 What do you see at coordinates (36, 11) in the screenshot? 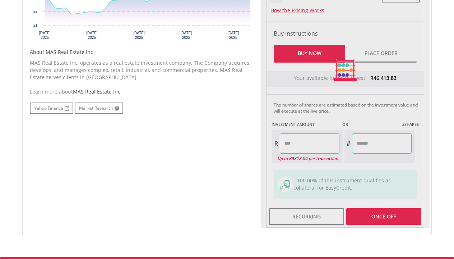
I see `text: 22` at bounding box center [36, 11].